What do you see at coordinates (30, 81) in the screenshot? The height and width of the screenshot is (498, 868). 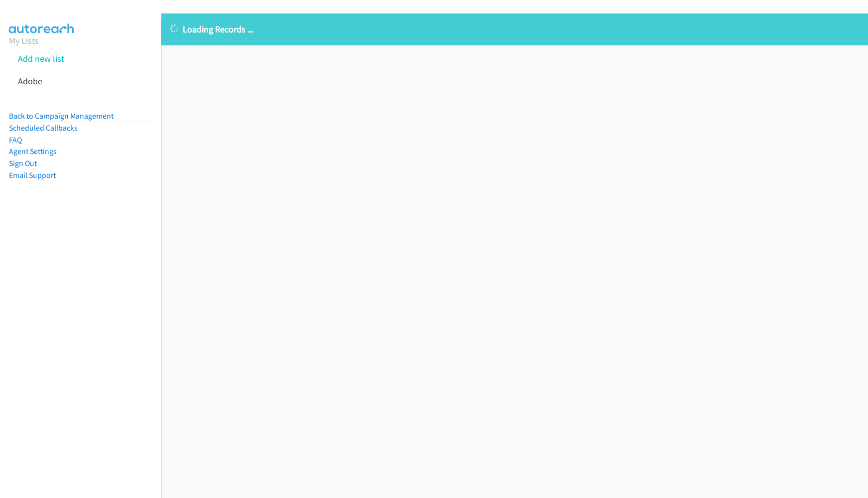 I see `a: Adobe` at bounding box center [30, 81].